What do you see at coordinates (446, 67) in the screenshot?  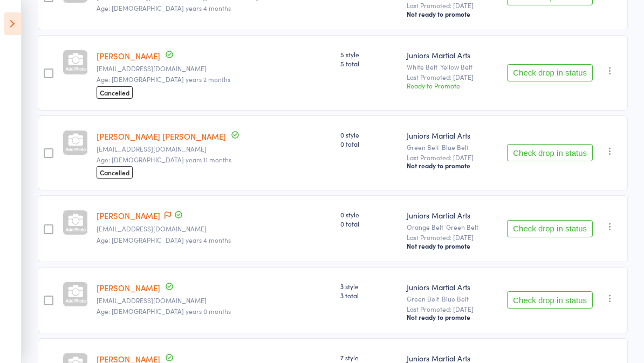 I see `div: White Belt` at bounding box center [446, 67].